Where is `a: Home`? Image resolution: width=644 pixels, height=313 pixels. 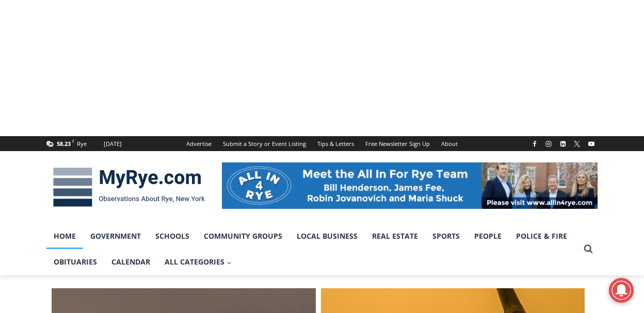 a: Home is located at coordinates (65, 236).